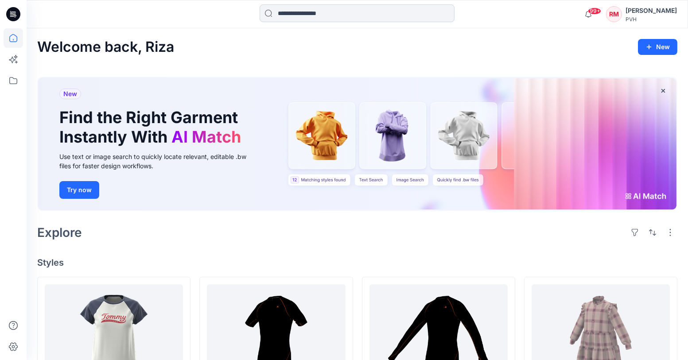 This screenshot has width=688, height=360. What do you see at coordinates (651, 19) in the screenshot?
I see `div: PVH` at bounding box center [651, 19].